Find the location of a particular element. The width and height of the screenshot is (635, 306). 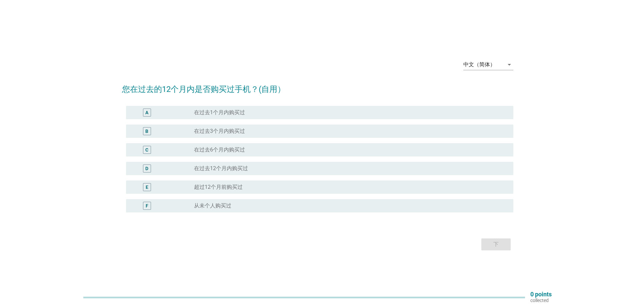

div: 中文（简体） is located at coordinates (479, 65).